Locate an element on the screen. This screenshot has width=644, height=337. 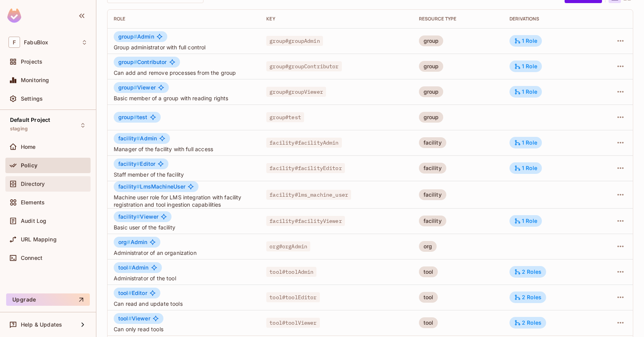
img: SReyMgAAAABJRU5ErkJggg== is located at coordinates (14, 15).